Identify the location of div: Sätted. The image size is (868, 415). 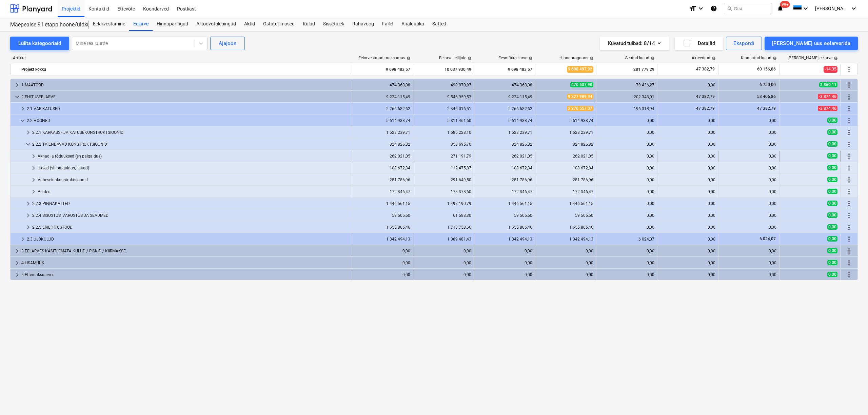
(439, 24).